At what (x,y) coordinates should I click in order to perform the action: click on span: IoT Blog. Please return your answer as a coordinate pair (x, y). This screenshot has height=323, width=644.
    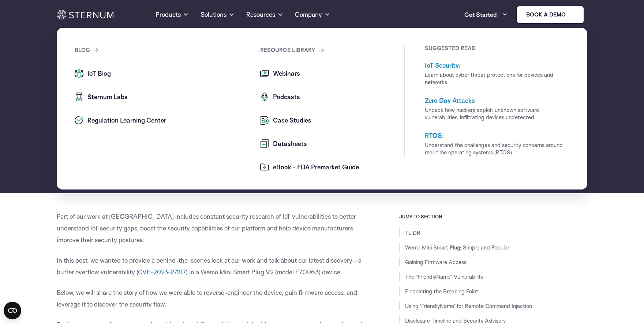
    Looking at the image, I should click on (98, 74).